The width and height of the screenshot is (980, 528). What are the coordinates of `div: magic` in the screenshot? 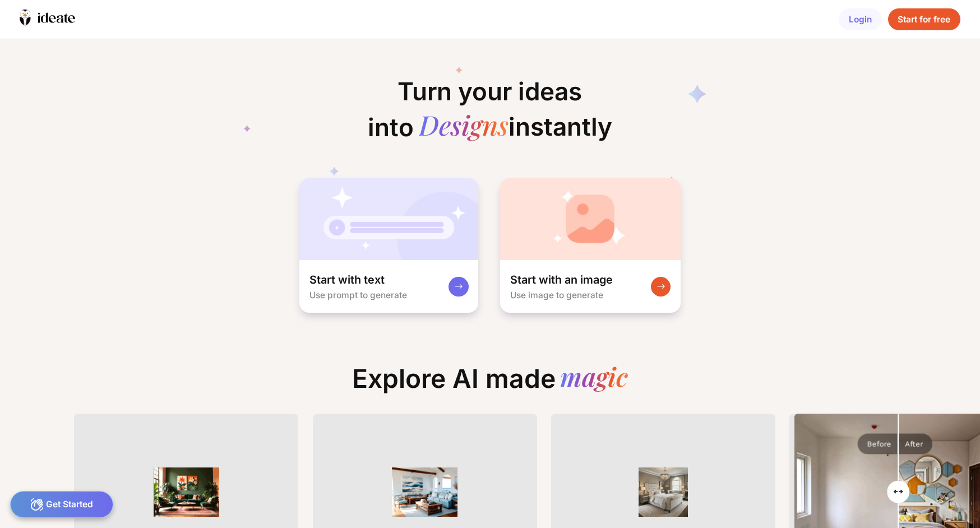 It's located at (593, 379).